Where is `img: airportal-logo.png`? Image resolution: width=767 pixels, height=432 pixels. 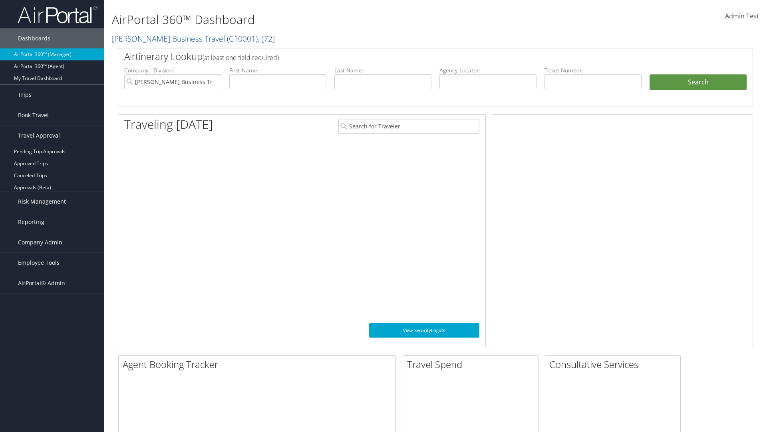
img: airportal-logo.png is located at coordinates (58, 14).